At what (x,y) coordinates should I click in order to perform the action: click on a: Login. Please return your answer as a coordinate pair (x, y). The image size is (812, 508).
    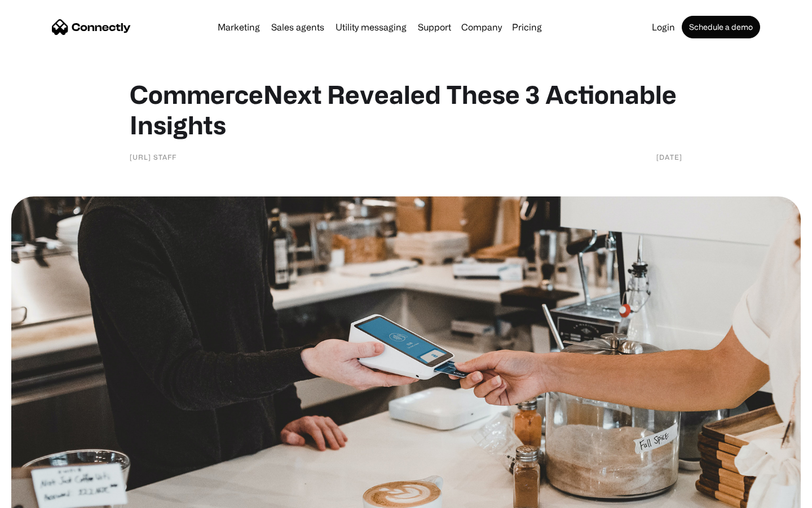
    Looking at the image, I should click on (663, 27).